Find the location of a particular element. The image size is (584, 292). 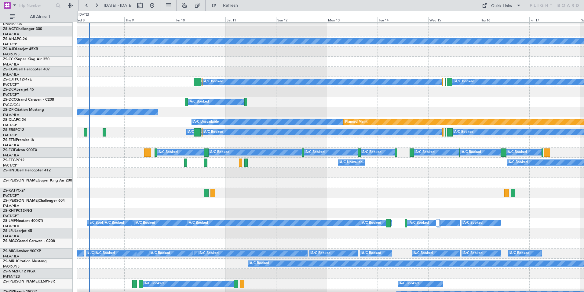

span: ZS-DCA is located at coordinates (10, 90).